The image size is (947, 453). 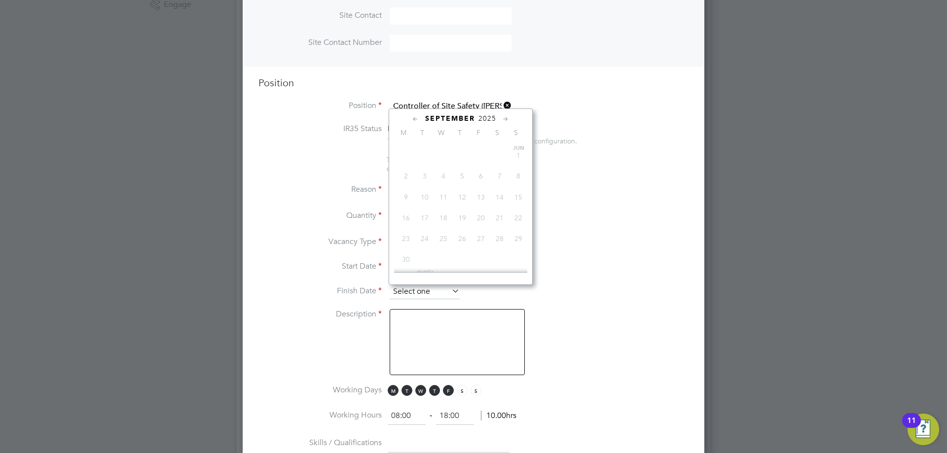 What do you see at coordinates (487, 118) in the screenshot?
I see `span: 2025` at bounding box center [487, 118].